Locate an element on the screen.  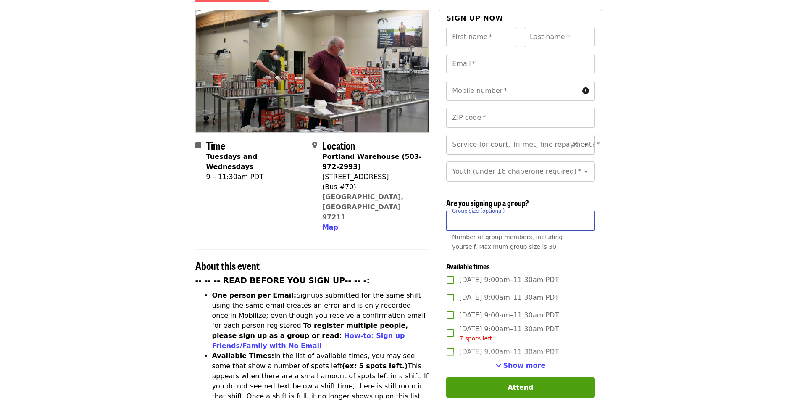
span: Time is located at coordinates (216, 145).